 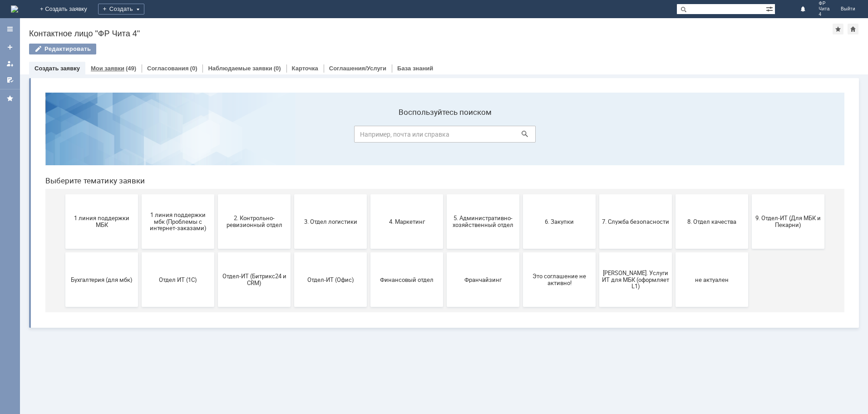 What do you see at coordinates (431, 34) in the screenshot?
I see `div: Контактное лицо "ФР Чита 4"` at bounding box center [431, 34].